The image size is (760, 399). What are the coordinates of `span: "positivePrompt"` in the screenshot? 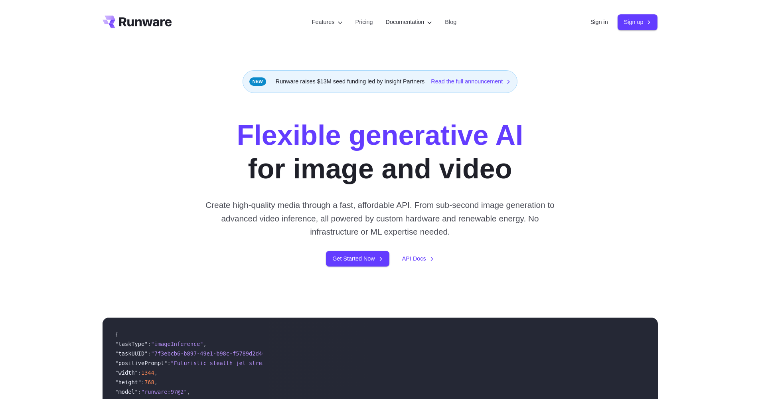 It's located at (141, 363).